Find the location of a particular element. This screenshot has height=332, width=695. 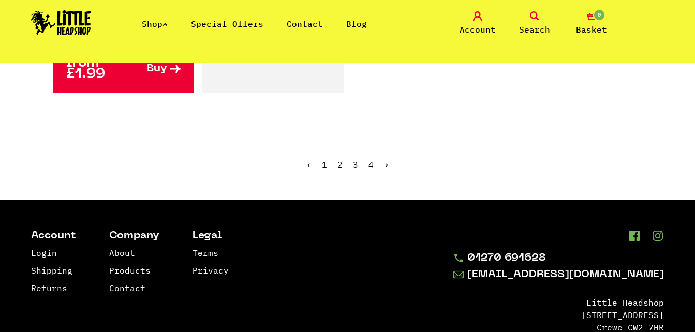

li: Company is located at coordinates (134, 236).